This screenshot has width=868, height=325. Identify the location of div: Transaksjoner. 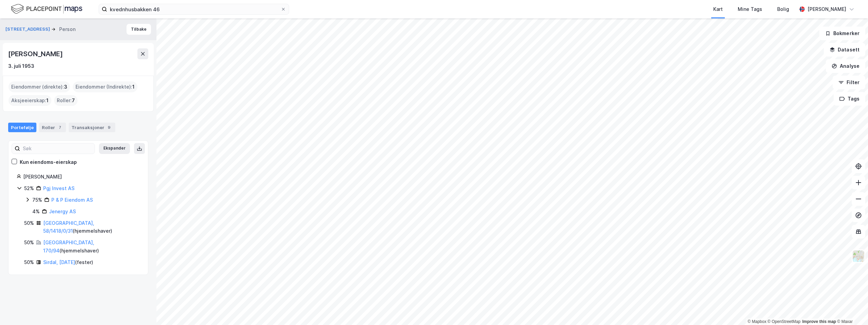
(92, 127).